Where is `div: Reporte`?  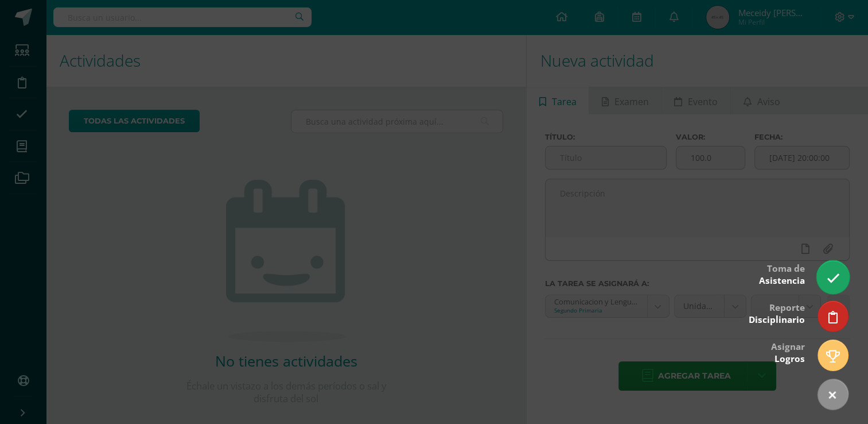 div: Reporte is located at coordinates (777, 312).